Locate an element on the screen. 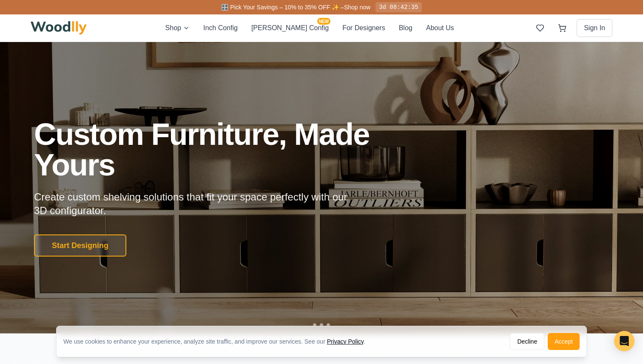 The height and width of the screenshot is (364, 643). a: Privacy Policy is located at coordinates (345, 342).